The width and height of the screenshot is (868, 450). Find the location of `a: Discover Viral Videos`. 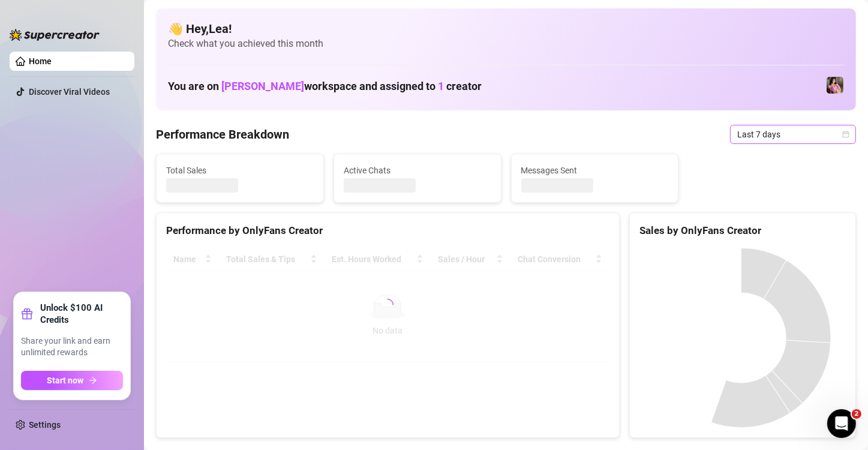

a: Discover Viral Videos is located at coordinates (69, 91).